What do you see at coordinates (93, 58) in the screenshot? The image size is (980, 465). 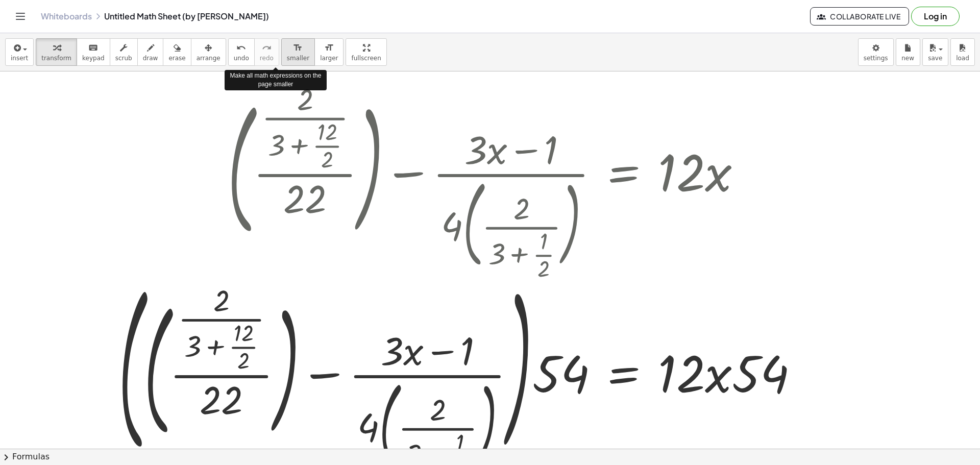 I see `span: keypad` at bounding box center [93, 58].